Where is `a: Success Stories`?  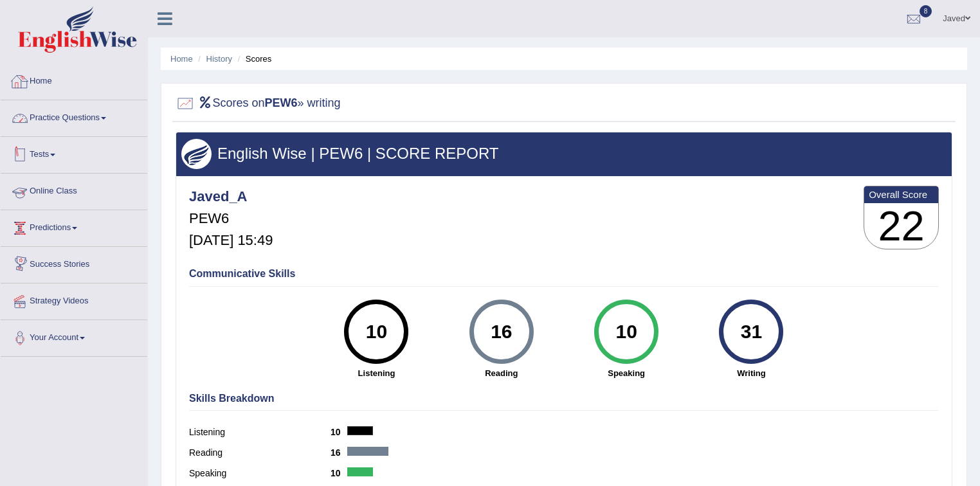 a: Success Stories is located at coordinates (74, 263).